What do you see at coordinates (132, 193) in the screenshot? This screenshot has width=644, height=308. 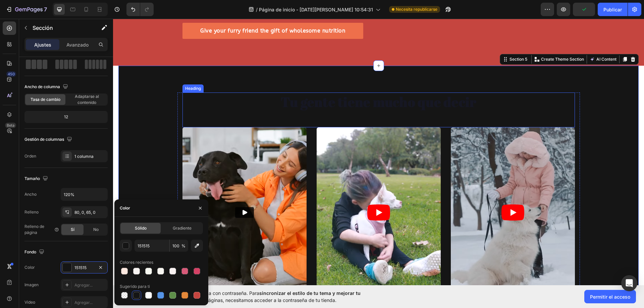 I see `img: Alt image` at bounding box center [132, 193].